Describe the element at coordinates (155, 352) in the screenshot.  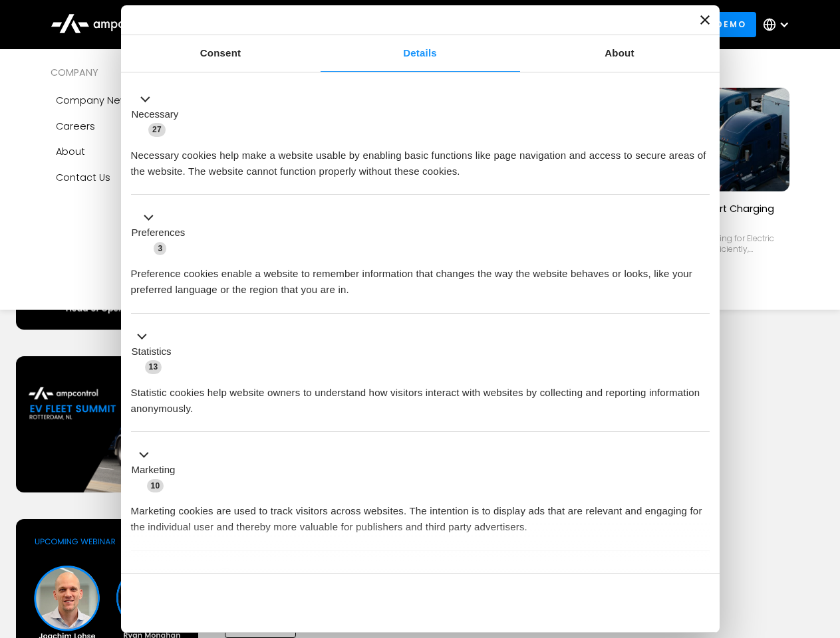
I see `button: Statistics (13)` at that location.